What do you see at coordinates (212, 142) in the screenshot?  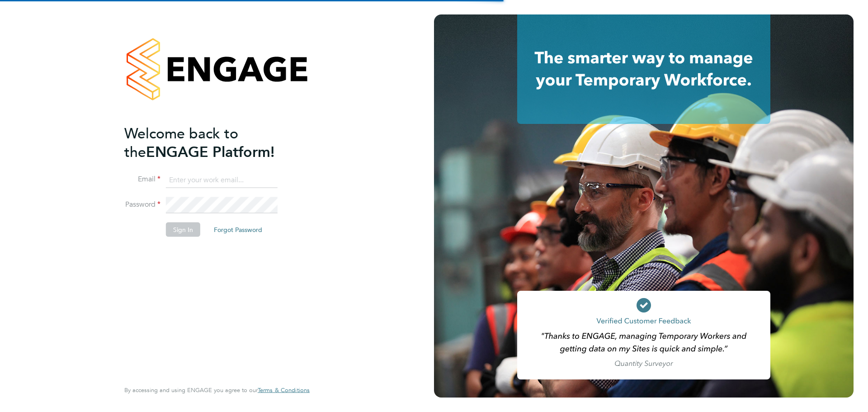 I see `h2: ENGAGE Platform!` at bounding box center [212, 142].